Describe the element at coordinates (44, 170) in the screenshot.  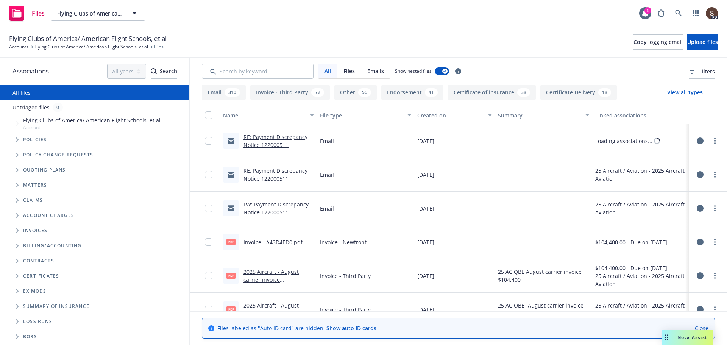
I see `span: Quoting plans` at that location.